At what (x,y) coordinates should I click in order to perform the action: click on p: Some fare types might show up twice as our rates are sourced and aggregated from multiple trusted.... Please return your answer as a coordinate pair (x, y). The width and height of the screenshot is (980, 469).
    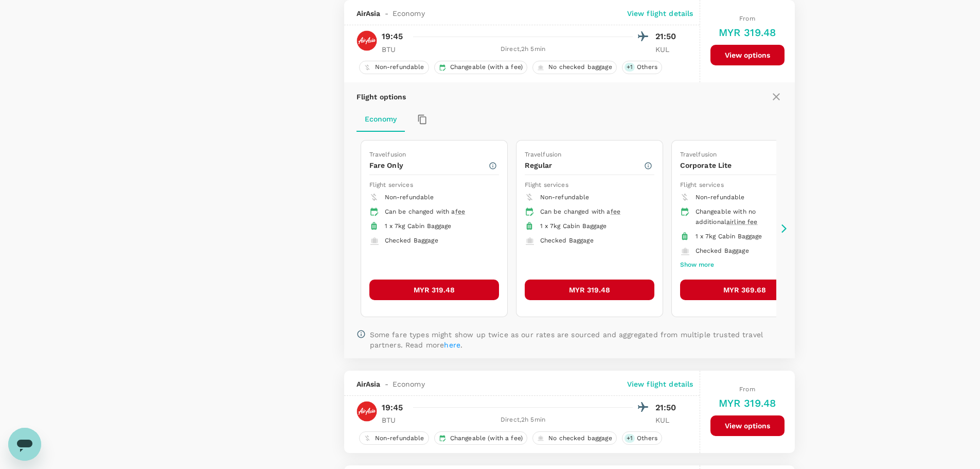
    Looking at the image, I should click on (576, 339).